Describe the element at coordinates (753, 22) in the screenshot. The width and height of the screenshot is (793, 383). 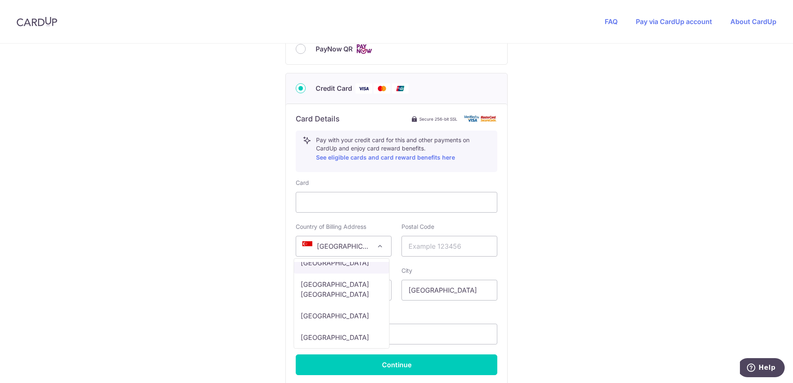
I see `a: About CardUp` at that location.